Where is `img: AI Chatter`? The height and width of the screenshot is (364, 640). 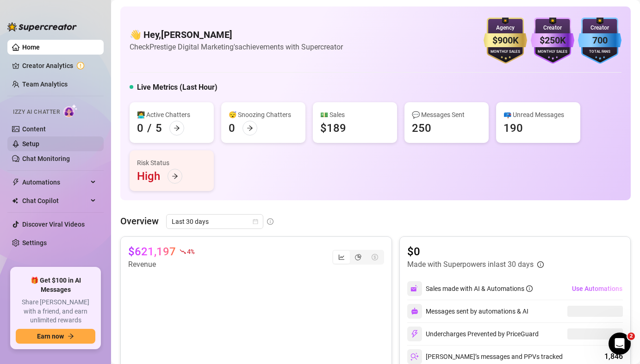
img: AI Chatter is located at coordinates (70, 110).